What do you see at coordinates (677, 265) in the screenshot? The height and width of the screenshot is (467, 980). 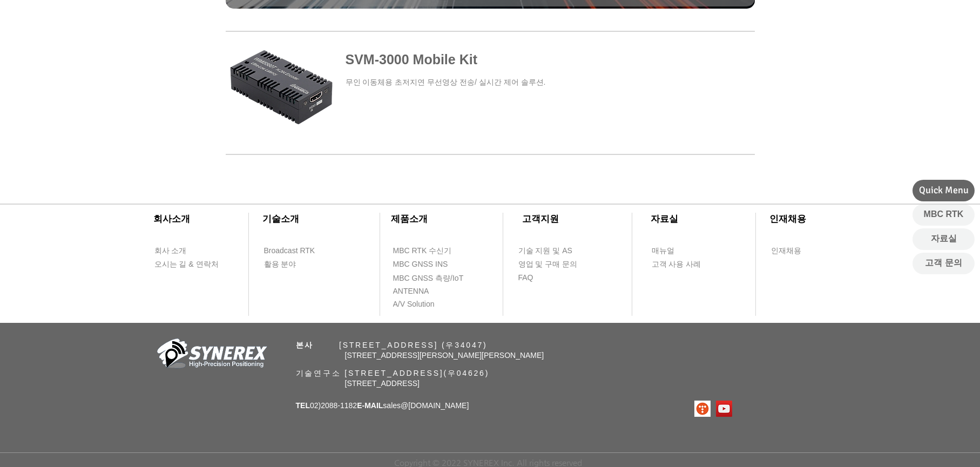 I see `span: 고객 사용 사례` at bounding box center [677, 265].